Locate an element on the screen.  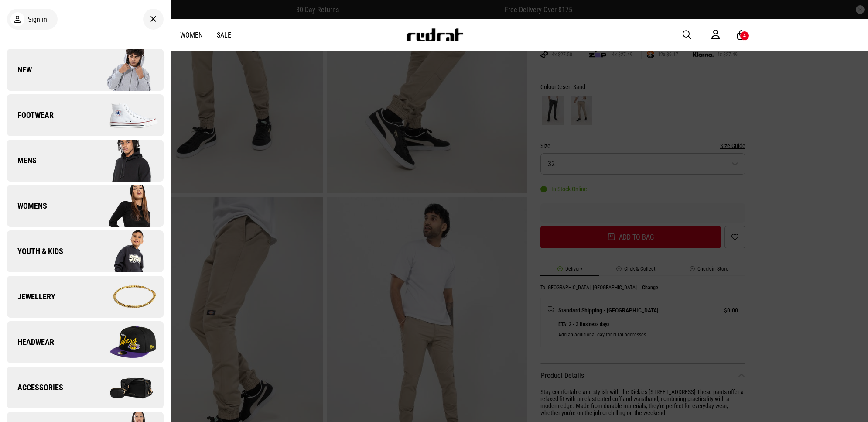
button: Open LiveChat chat widget is located at coordinates (20, 17).